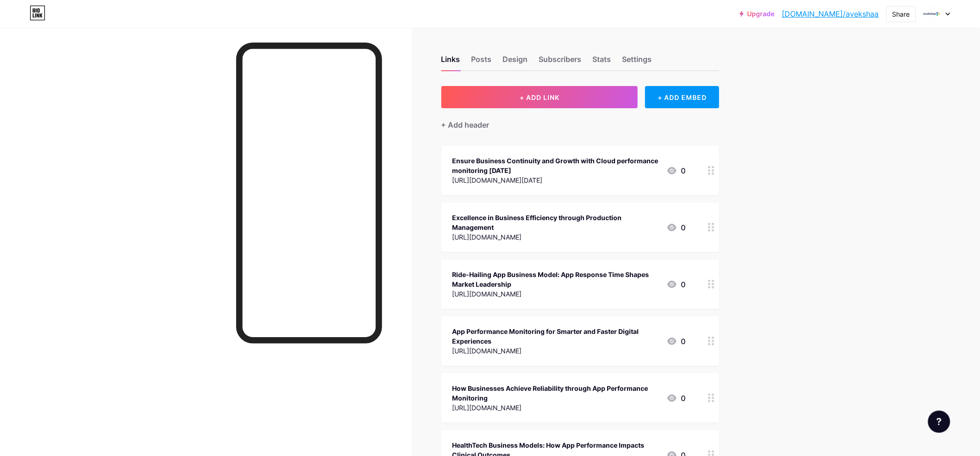 The width and height of the screenshot is (980, 456). Describe the element at coordinates (901, 14) in the screenshot. I see `div: Share` at that location.